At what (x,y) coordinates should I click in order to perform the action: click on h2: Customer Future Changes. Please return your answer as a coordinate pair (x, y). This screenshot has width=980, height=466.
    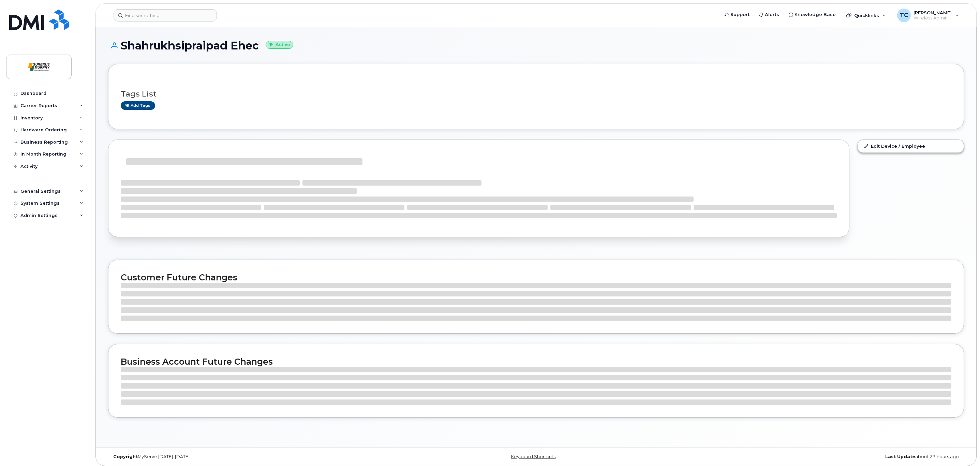
    Looking at the image, I should click on (536, 277).